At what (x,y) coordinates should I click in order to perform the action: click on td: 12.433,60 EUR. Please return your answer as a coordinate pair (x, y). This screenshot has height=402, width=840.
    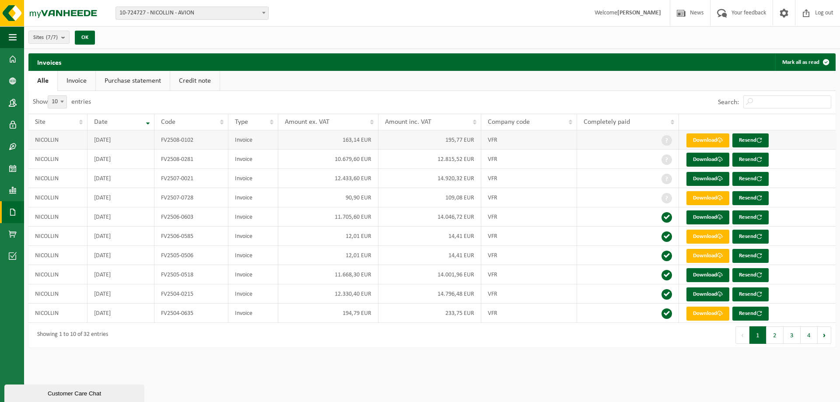
    Looking at the image, I should click on (328, 179).